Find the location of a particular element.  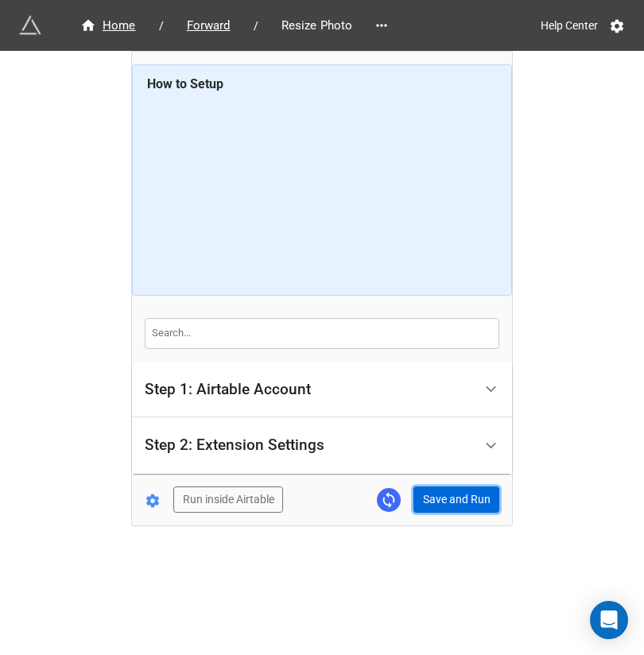

b: How to Setup is located at coordinates (185, 83).